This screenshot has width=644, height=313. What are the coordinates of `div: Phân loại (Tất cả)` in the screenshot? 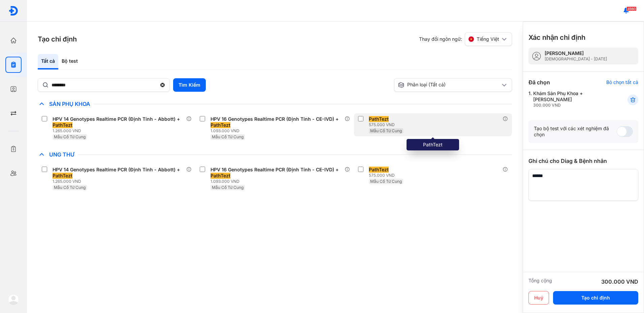 It's located at (449, 85).